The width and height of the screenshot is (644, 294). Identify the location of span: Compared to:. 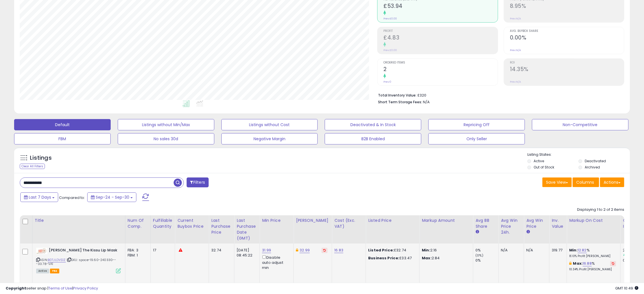
(72, 197).